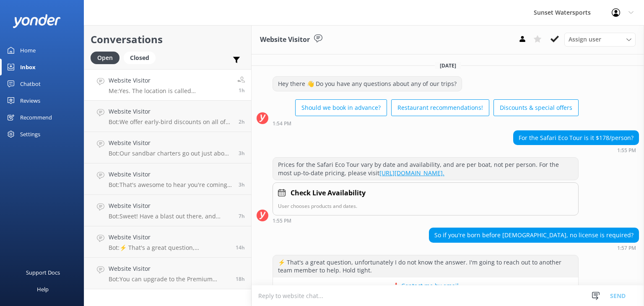 This screenshot has width=644, height=306. Describe the element at coordinates (107, 57) in the screenshot. I see `a: Open` at that location.